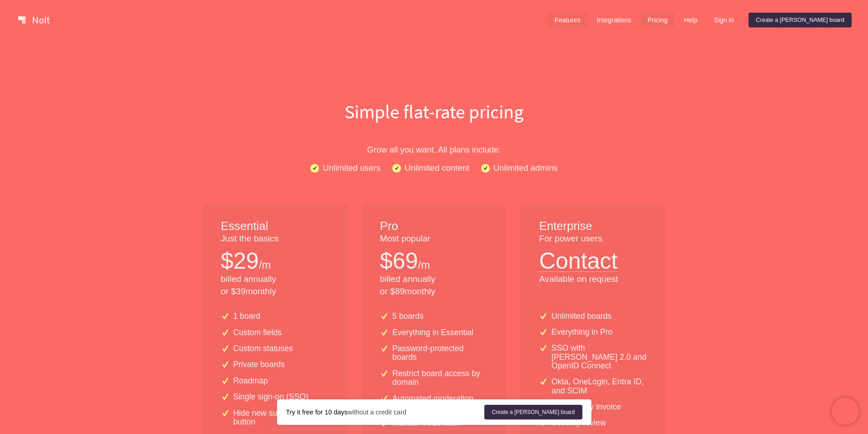  What do you see at coordinates (434, 227) in the screenshot?
I see `h1: Pro` at bounding box center [434, 227].